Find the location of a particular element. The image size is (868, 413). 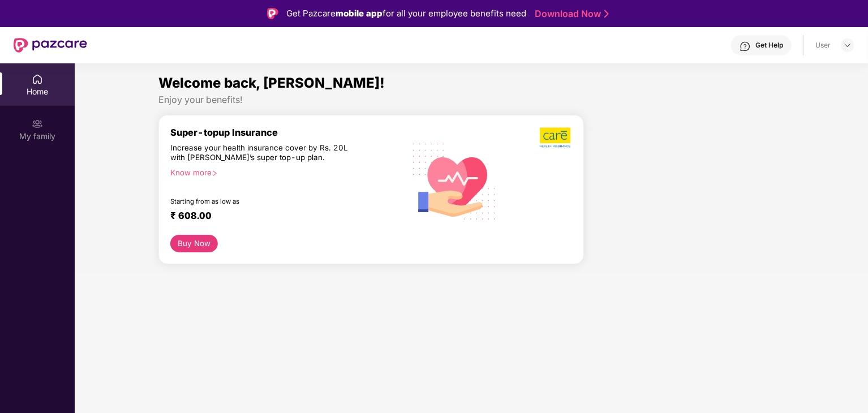

div: Get Help is located at coordinates (769, 45).